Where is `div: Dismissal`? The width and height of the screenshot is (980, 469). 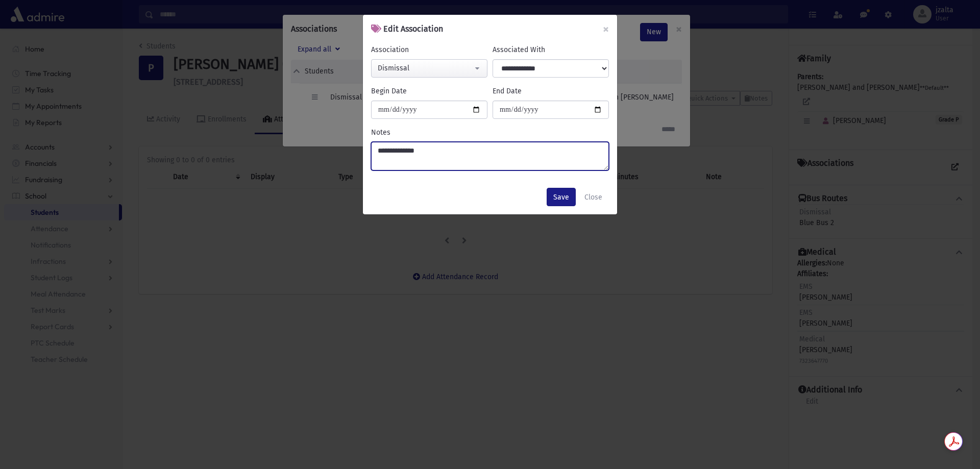 div: Dismissal is located at coordinates (425, 68).